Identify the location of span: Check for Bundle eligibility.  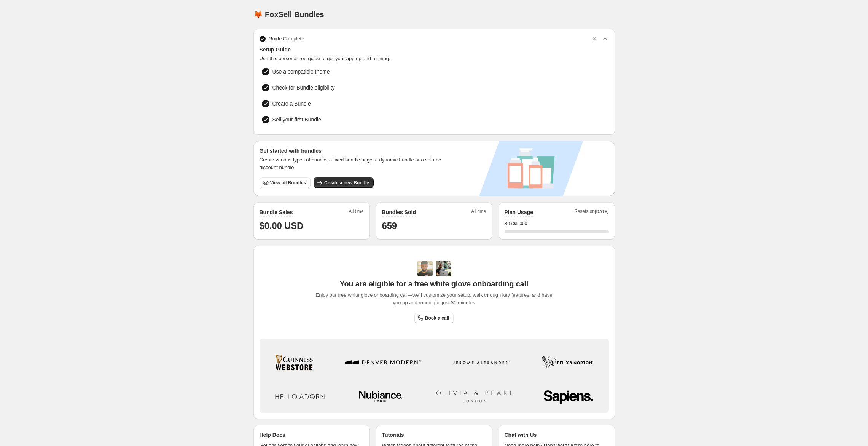
(304, 88).